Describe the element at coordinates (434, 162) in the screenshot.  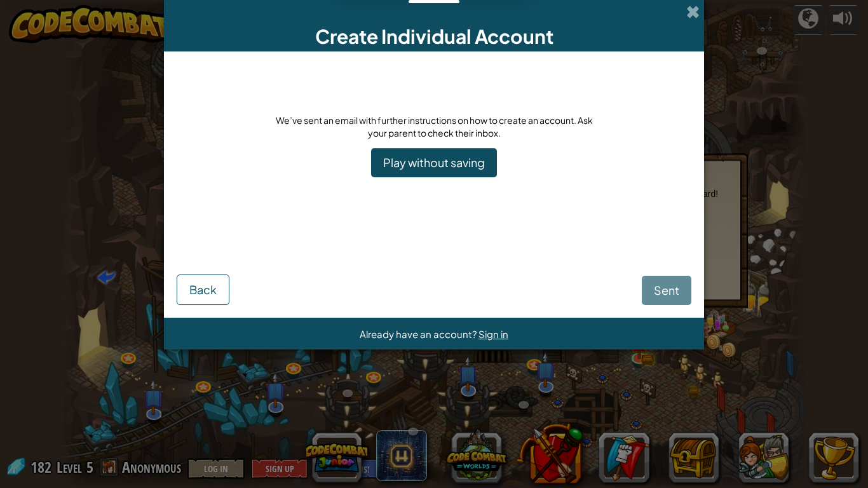
I see `a: Play without saving` at that location.